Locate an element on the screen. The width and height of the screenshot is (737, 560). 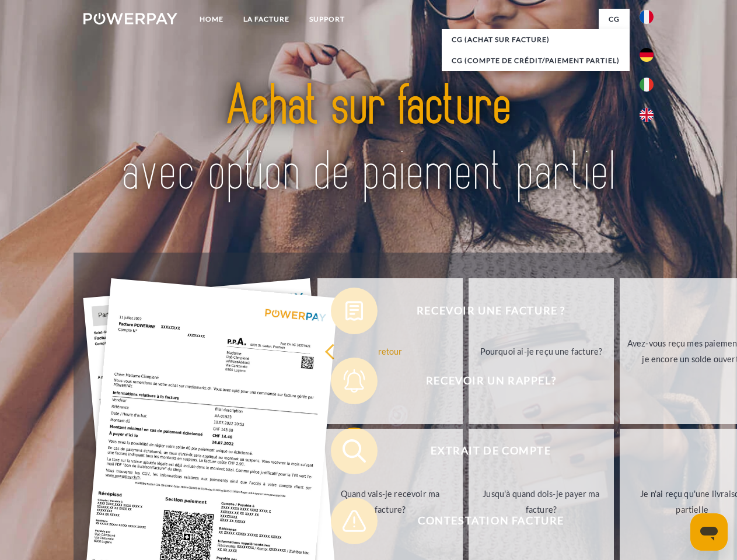
a: CG is located at coordinates (614, 20).